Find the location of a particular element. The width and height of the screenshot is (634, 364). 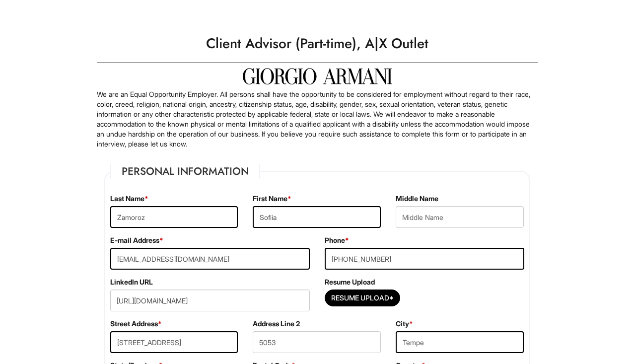

input: Apt., Suite, Box, etc. is located at coordinates (317, 342).